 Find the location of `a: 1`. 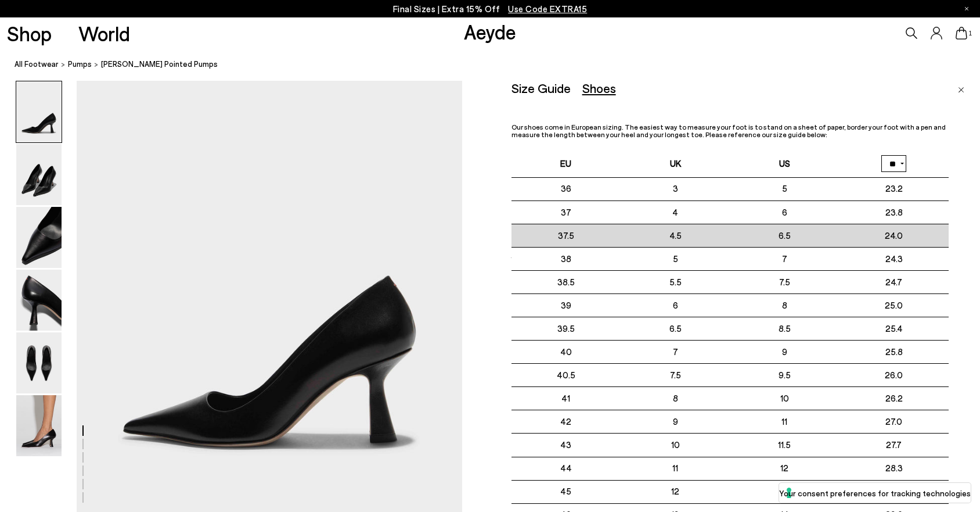

a: 1 is located at coordinates (962, 33).